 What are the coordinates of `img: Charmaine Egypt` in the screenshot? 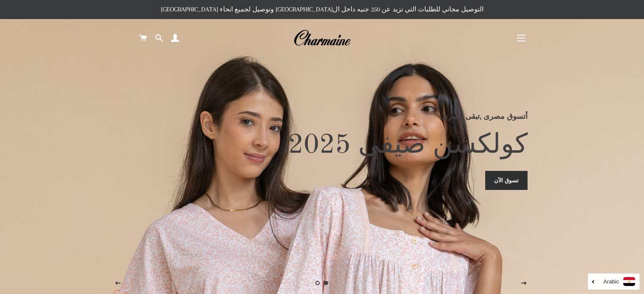 It's located at (322, 38).